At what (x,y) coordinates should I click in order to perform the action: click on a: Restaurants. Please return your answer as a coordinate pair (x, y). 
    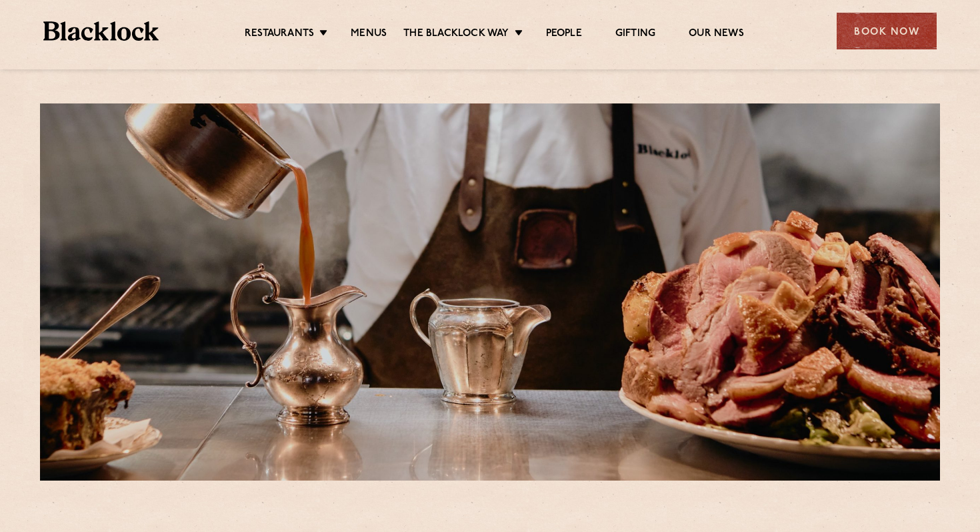
    Looking at the image, I should click on (279, 35).